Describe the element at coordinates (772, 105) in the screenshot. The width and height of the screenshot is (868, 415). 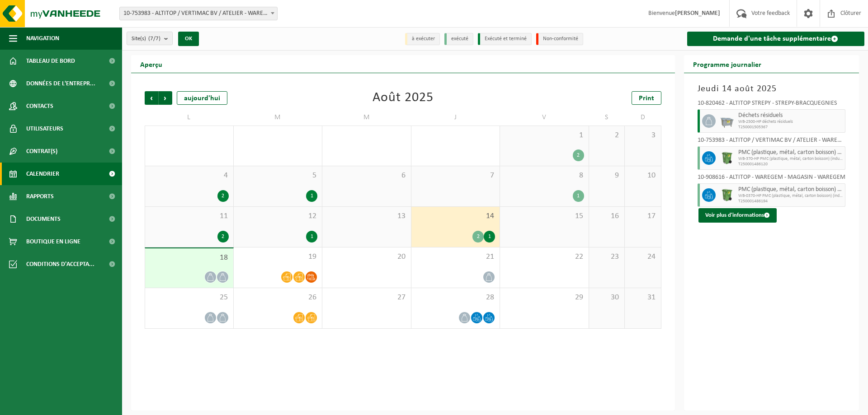
I see `div: 10-820462 - ALTITOP STRÉPY - STRÉPY-BRACQUEGNIES` at that location.